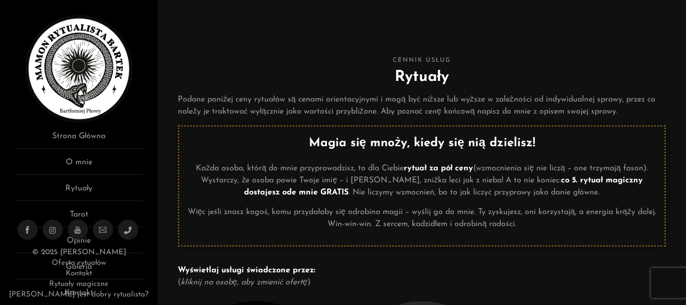 The width and height of the screenshot is (686, 305). What do you see at coordinates (79, 139) in the screenshot?
I see `a: Strona Główna` at bounding box center [79, 139].